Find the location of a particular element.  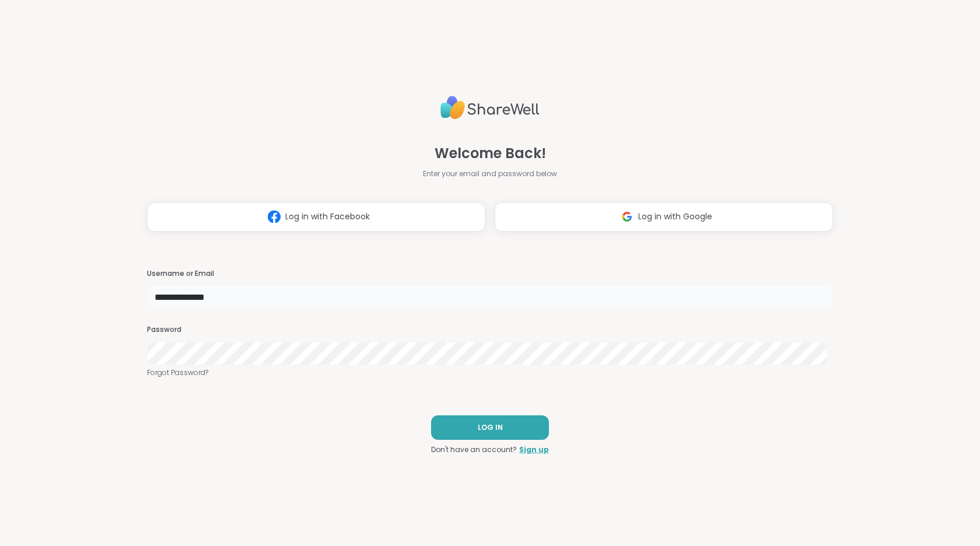

h3: Username or Email is located at coordinates (490, 274).